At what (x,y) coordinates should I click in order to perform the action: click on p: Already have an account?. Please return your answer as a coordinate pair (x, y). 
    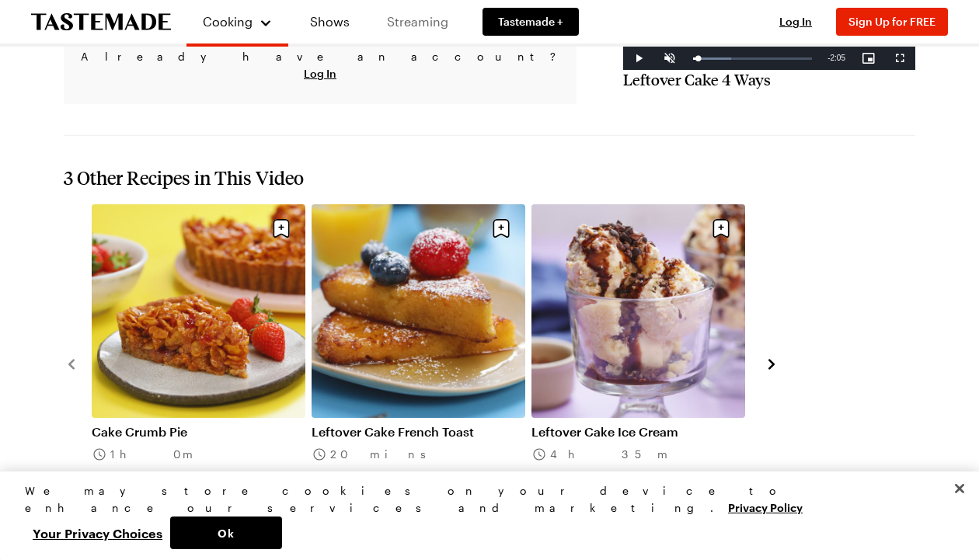
    Looking at the image, I should click on (320, 66).